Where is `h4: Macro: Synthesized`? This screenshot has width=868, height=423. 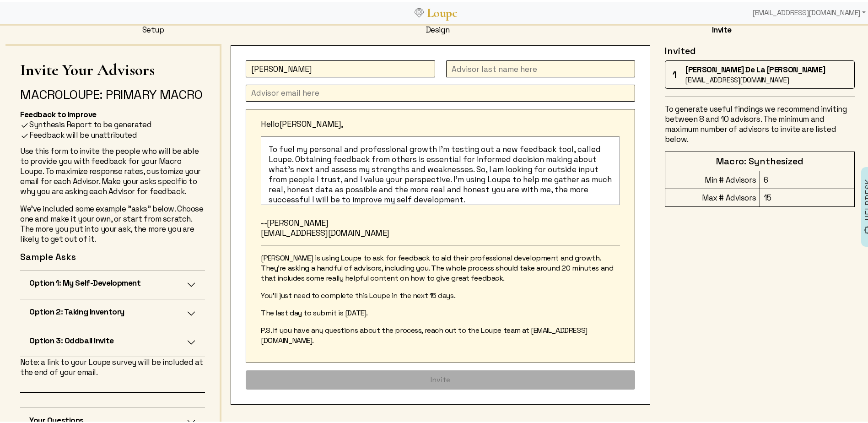 h4: Macro: Synthesized is located at coordinates (759, 159).